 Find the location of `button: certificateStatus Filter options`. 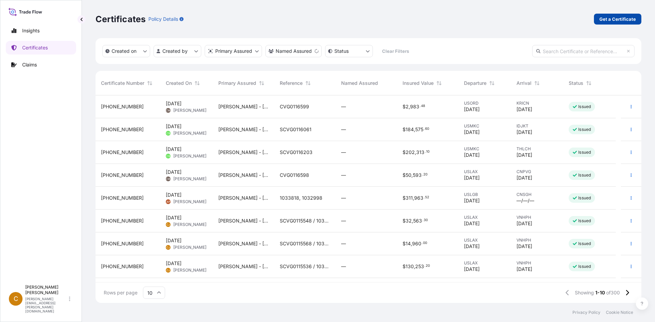

button: certificateStatus Filter options is located at coordinates (349, 51).